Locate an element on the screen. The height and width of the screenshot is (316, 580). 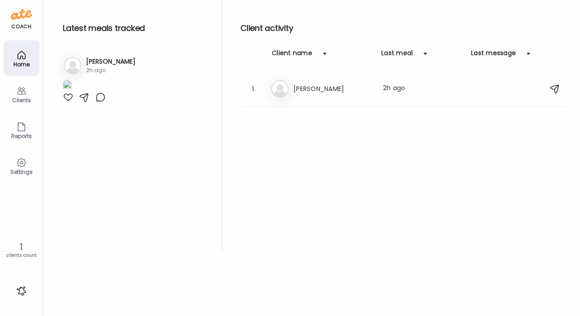
div: Last meal is located at coordinates (397, 56).